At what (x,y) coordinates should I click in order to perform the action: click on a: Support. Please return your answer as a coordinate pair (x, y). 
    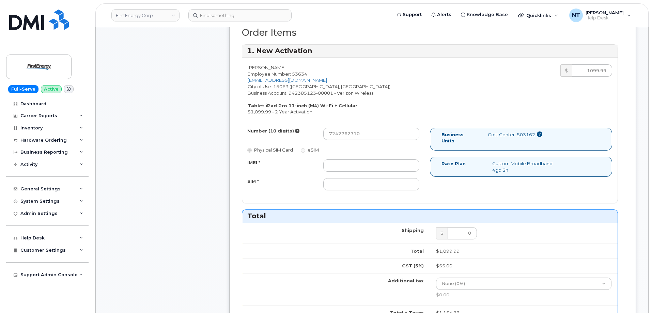
    Looking at the image, I should click on (409, 15).